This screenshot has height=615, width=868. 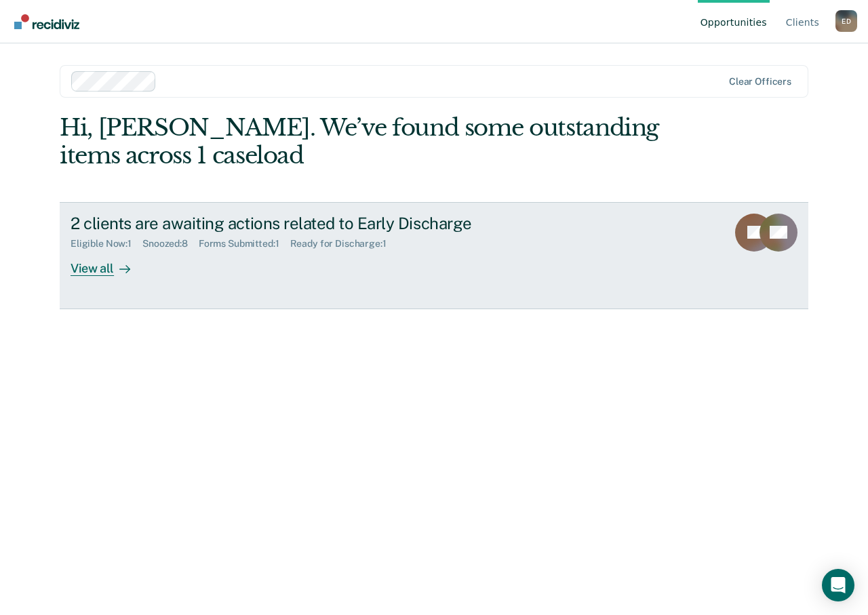 What do you see at coordinates (344, 243) in the screenshot?
I see `div: Ready for Discharge : 1` at bounding box center [344, 243].